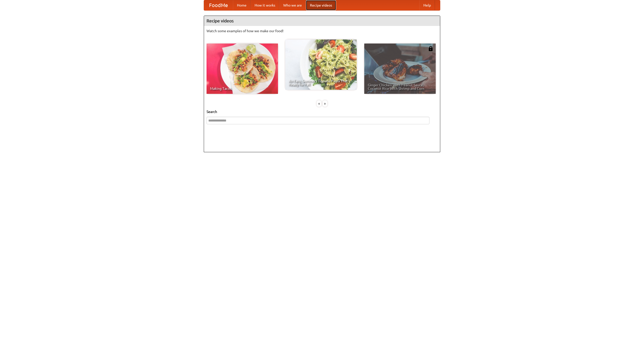  Describe the element at coordinates (242, 5) in the screenshot. I see `a: Home` at that location.